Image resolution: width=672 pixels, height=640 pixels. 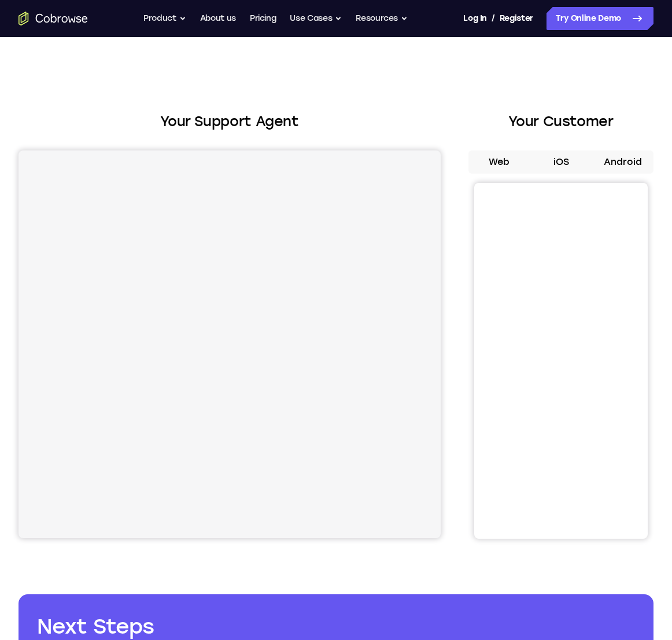 What do you see at coordinates (561, 122) in the screenshot?
I see `h2: Your Customer` at bounding box center [561, 122].